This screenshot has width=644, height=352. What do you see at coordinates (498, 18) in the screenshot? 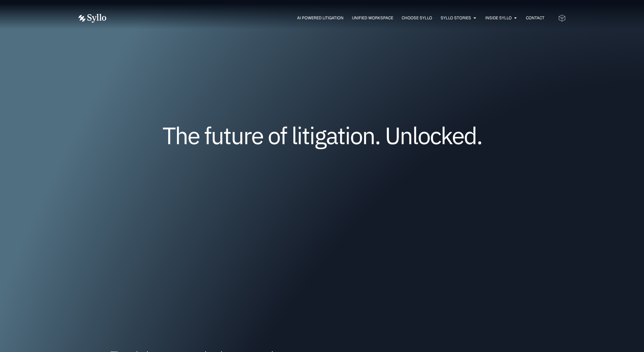
I see `a: Inside Syllo` at bounding box center [498, 18].